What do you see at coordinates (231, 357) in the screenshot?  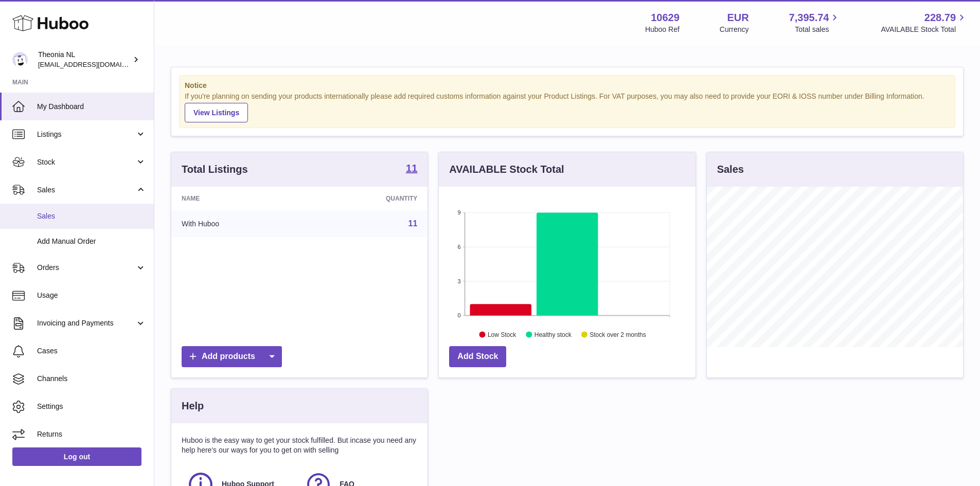 I see `a: Add products` at bounding box center [231, 357].